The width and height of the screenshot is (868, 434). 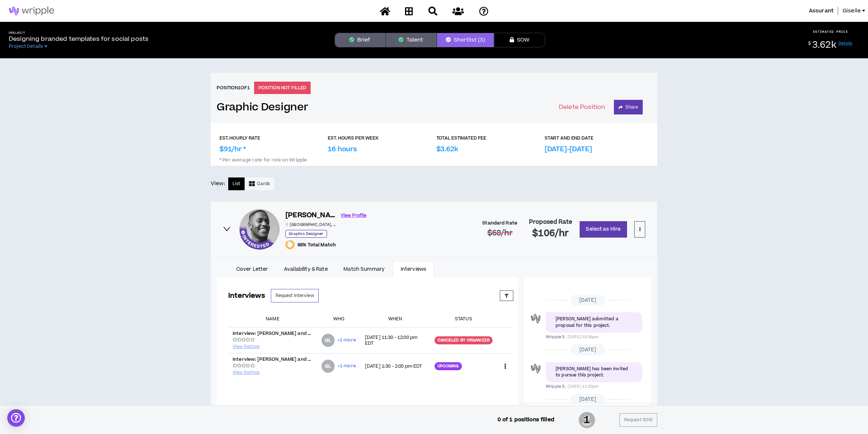 What do you see at coordinates (550, 222) in the screenshot?
I see `h4: Proposed Rate` at bounding box center [550, 222].